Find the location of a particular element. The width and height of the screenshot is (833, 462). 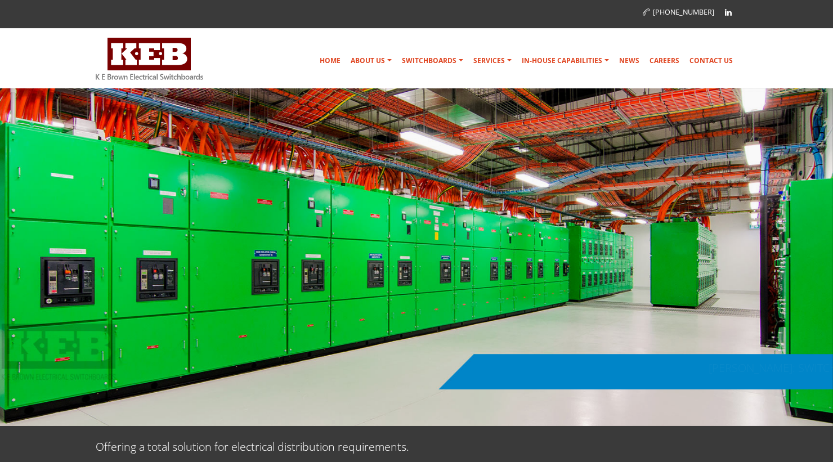

a: Linkedin is located at coordinates (728, 12).